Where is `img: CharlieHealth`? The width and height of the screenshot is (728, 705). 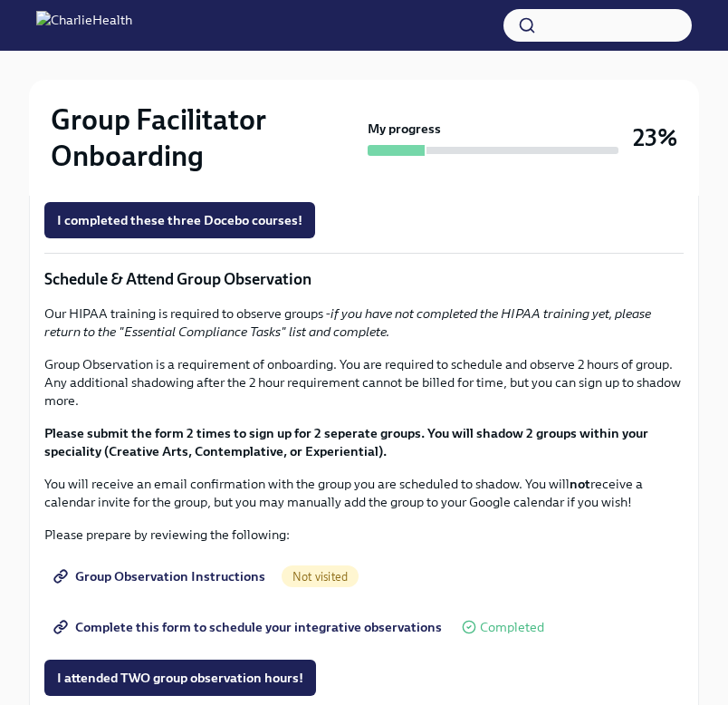 img: CharlieHealth is located at coordinates (85, 25).